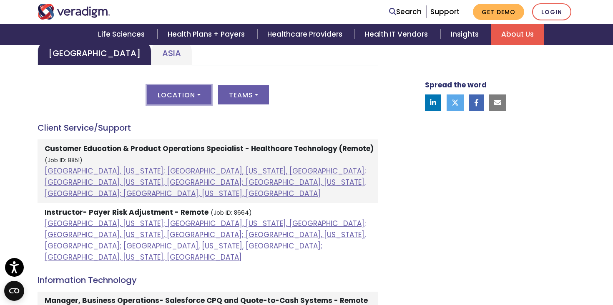 The height and width of the screenshot is (305, 613). What do you see at coordinates (209, 149) in the screenshot?
I see `strong: Customer Education & Product Operations Specialist - Healthcare Technology (Remote)` at bounding box center [209, 149].